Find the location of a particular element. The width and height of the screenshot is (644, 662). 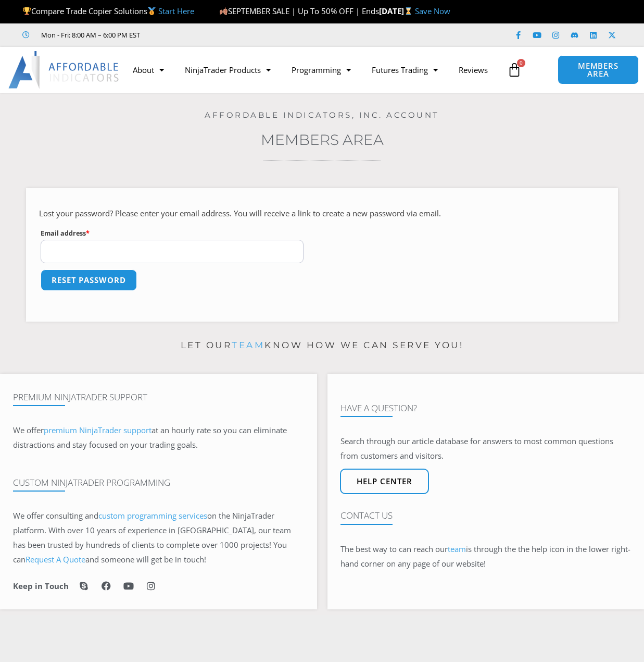

img: LogoAI | Affordable Indicators – NinjaTrader is located at coordinates (64, 70).